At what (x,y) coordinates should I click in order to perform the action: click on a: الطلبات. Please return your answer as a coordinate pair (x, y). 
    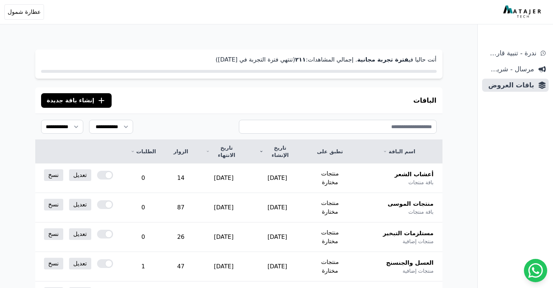
    Looking at the image, I should click on (143, 151).